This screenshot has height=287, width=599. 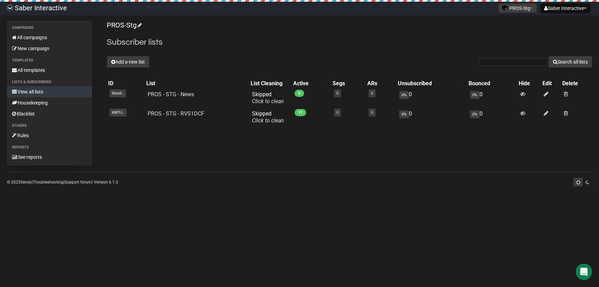 What do you see at coordinates (518, 8) in the screenshot?
I see `button: PROS-Stg` at bounding box center [518, 8].